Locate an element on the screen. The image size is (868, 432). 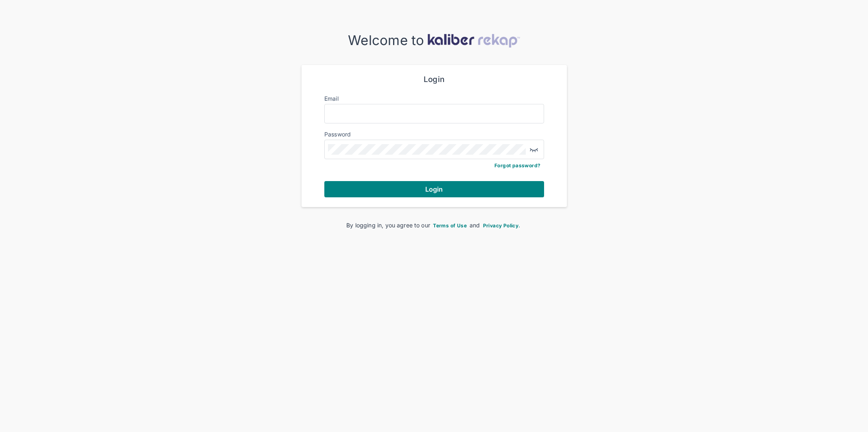
span: Login is located at coordinates (434, 189).